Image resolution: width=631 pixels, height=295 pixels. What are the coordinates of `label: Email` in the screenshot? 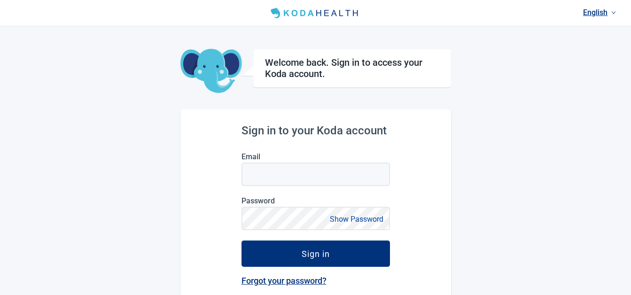 It's located at (316, 157).